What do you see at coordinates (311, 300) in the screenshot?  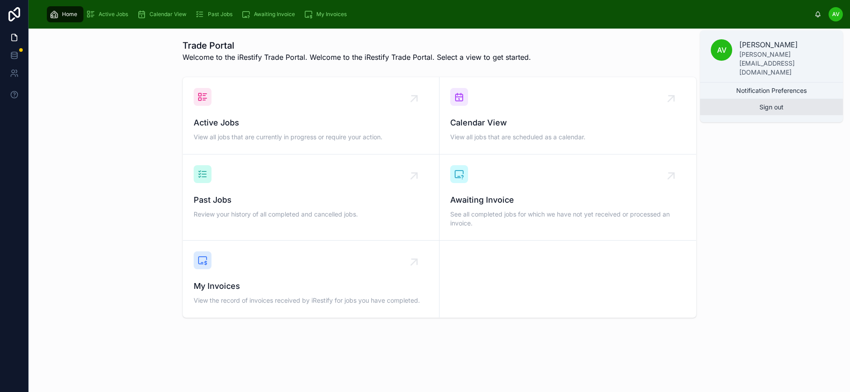 I see `span: View the record of invoices received by iRestify for jobs you have completed.` at bounding box center [311, 300].